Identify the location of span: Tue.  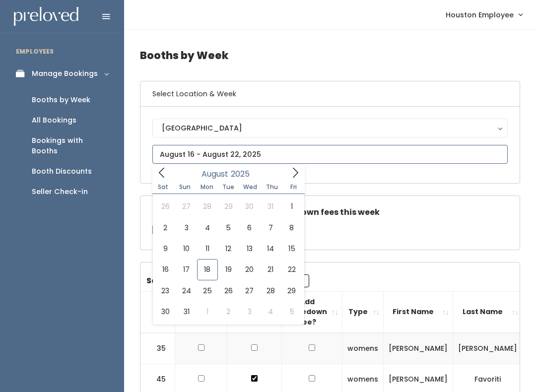
(228, 187).